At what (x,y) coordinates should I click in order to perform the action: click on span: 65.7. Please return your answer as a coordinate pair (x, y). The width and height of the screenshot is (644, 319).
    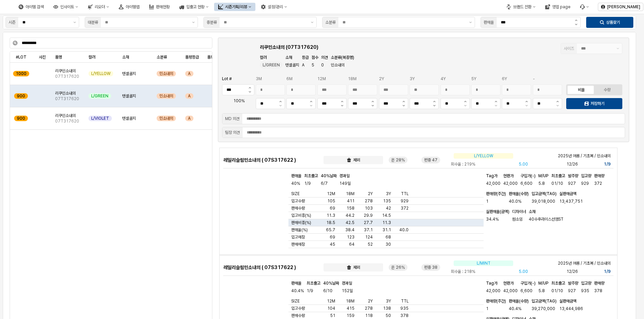
    Looking at the image, I should click on (330, 230).